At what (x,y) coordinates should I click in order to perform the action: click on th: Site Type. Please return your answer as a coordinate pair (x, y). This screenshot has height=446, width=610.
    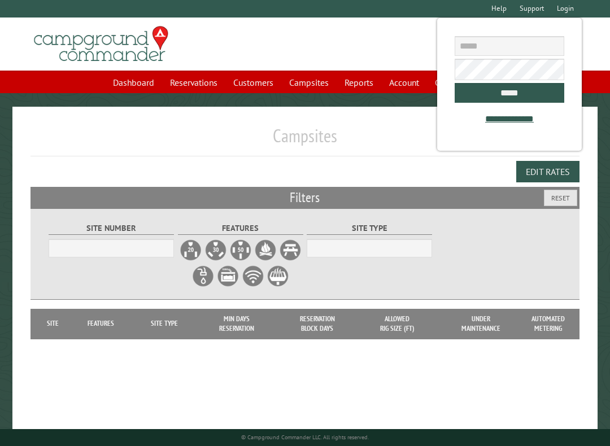
    Looking at the image, I should click on (164, 324).